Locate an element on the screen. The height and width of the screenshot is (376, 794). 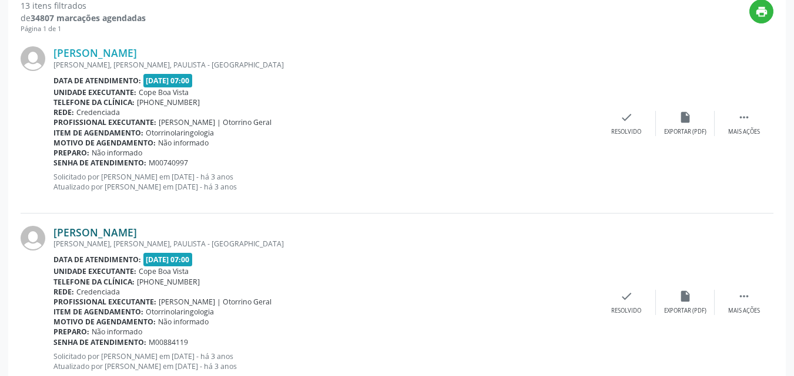
i: print is located at coordinates (761, 12).